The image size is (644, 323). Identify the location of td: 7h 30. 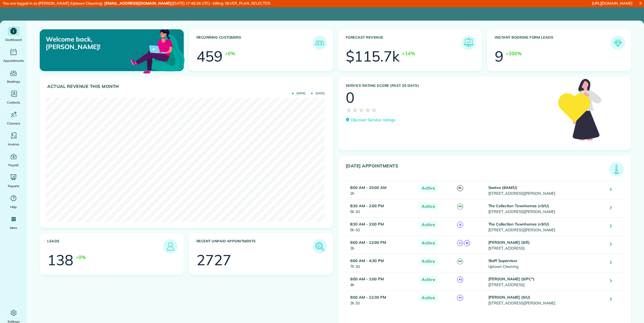
(381, 263).